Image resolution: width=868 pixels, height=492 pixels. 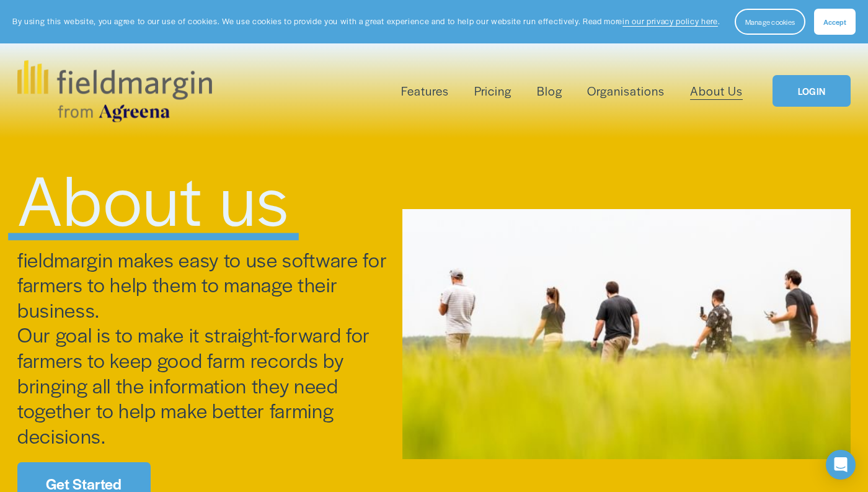 I want to click on img: fieldmargin.com, so click(x=114, y=91).